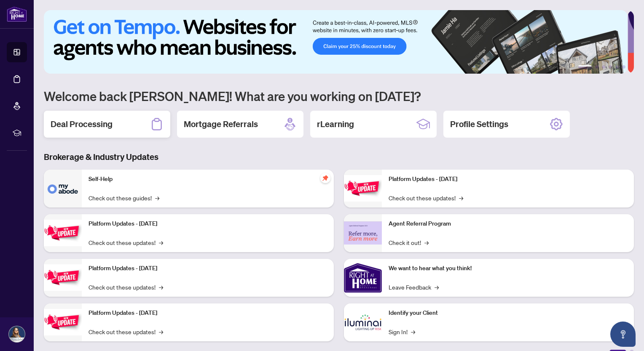 This screenshot has width=644, height=351. What do you see at coordinates (414, 288) in the screenshot?
I see `a: Leave Feedback→` at bounding box center [414, 288].